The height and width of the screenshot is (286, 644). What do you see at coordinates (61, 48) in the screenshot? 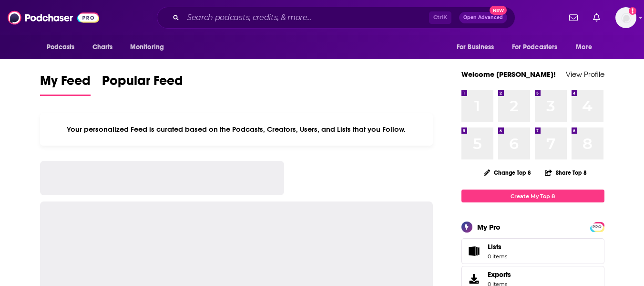
I see `span: Podcasts` at bounding box center [61, 48].